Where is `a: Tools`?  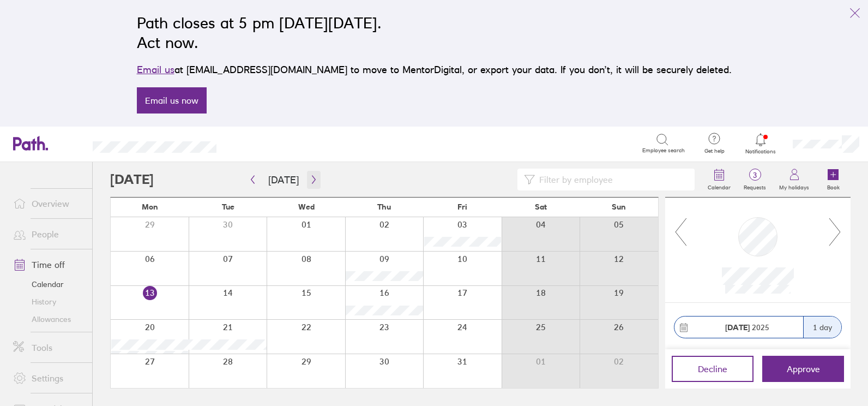 a: Tools is located at coordinates (48, 347).